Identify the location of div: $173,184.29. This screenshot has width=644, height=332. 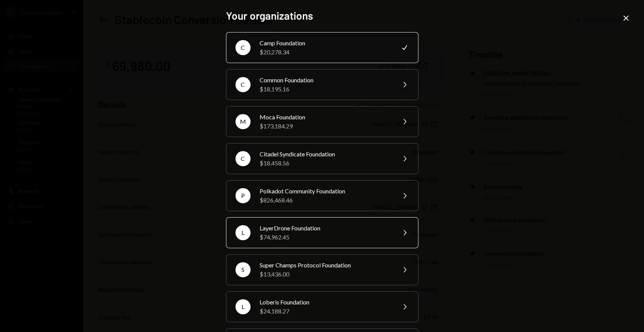
(325, 126).